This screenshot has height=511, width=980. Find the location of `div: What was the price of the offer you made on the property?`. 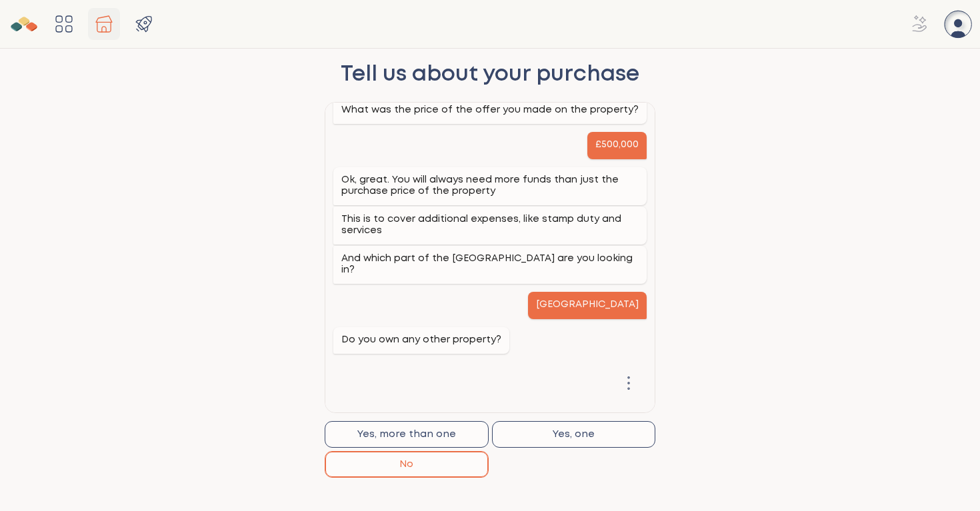

div: What was the price of the offer you made on the property? is located at coordinates (490, 111).